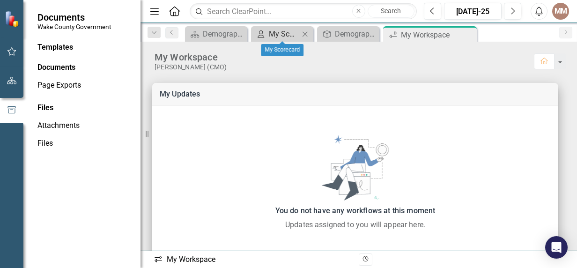 Image resolution: width=577 pixels, height=268 pixels. What do you see at coordinates (556, 247) in the screenshot?
I see `div: Open Intercom Messenger` at bounding box center [556, 247].